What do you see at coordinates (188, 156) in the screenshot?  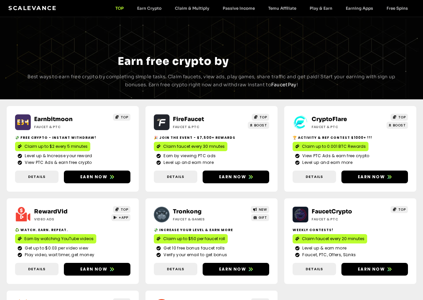 I see `span: Earn by viewing PTC ads` at bounding box center [188, 156].